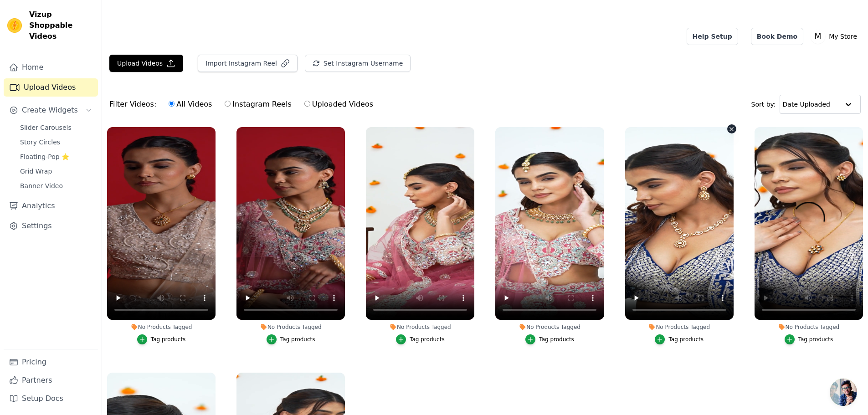 Image resolution: width=868 pixels, height=415 pixels. I want to click on a: Banner Video, so click(56, 186).